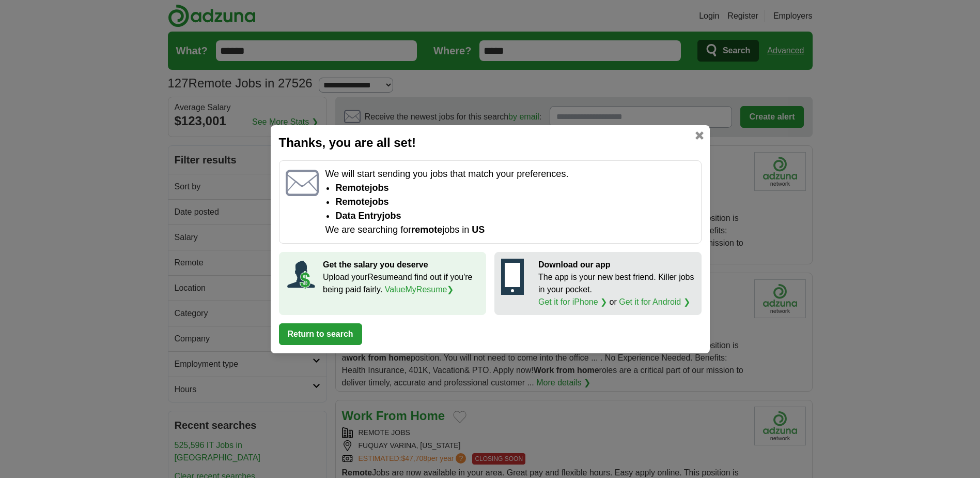 Image resolution: width=980 pixels, height=478 pixels. I want to click on p: The app is your new best friend. Killer jobs in your pocket. or, so click(617, 289).